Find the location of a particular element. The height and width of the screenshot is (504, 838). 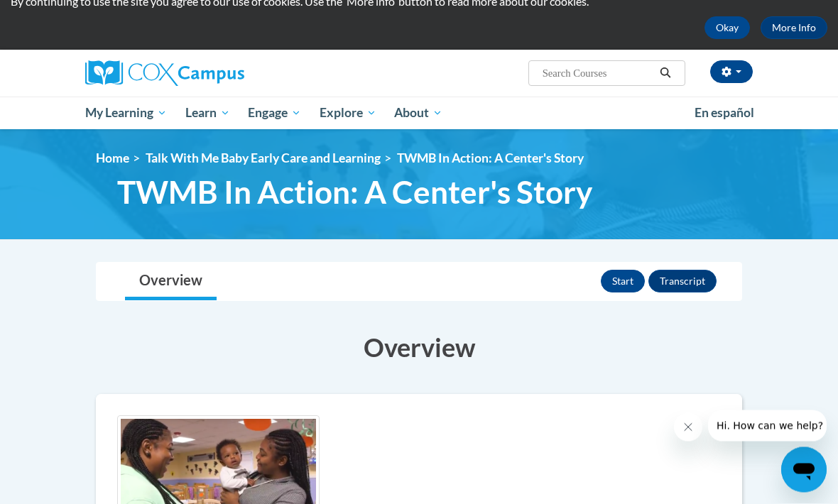

div: Main menu is located at coordinates (419, 113).